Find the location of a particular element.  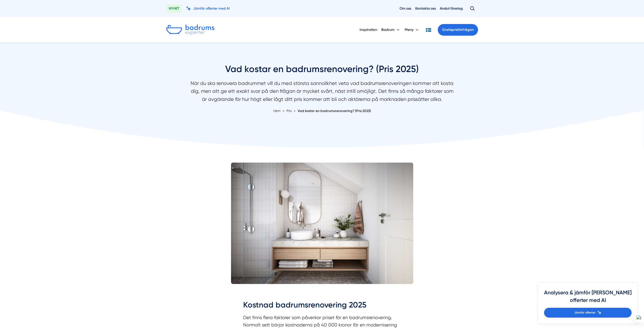

img: Badrumsexperter.se logotyp is located at coordinates (191, 30).